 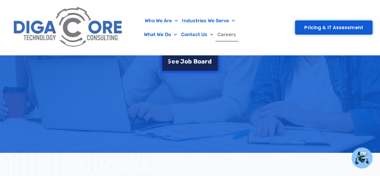 What do you see at coordinates (206, 61) in the screenshot?
I see `span: r` at bounding box center [206, 61].